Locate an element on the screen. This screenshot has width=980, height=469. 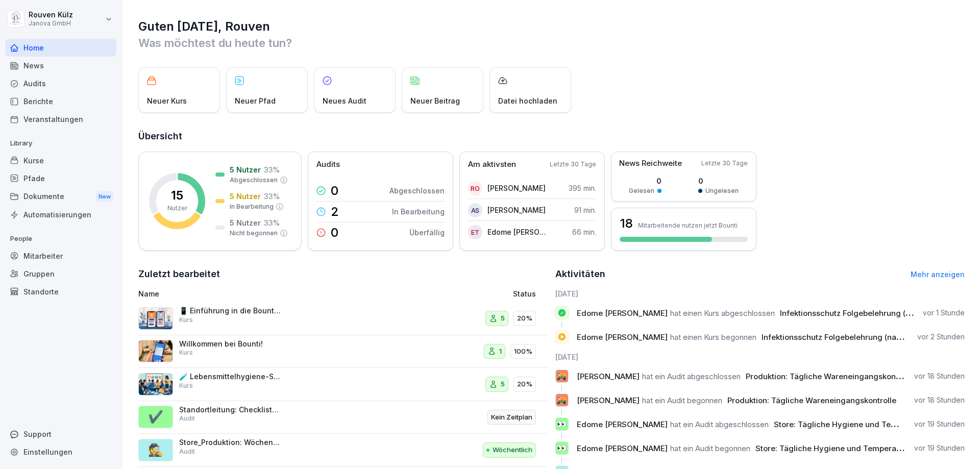
p: Mitarbeitende nutzen jetzt Bounti is located at coordinates (688, 225).